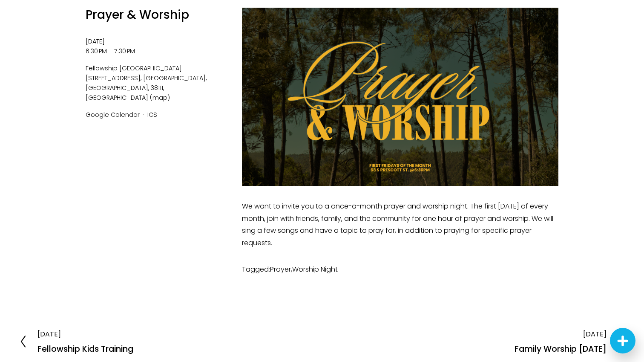  What do you see at coordinates (400, 269) in the screenshot?
I see `li: Tagged: ,` at bounding box center [400, 269].